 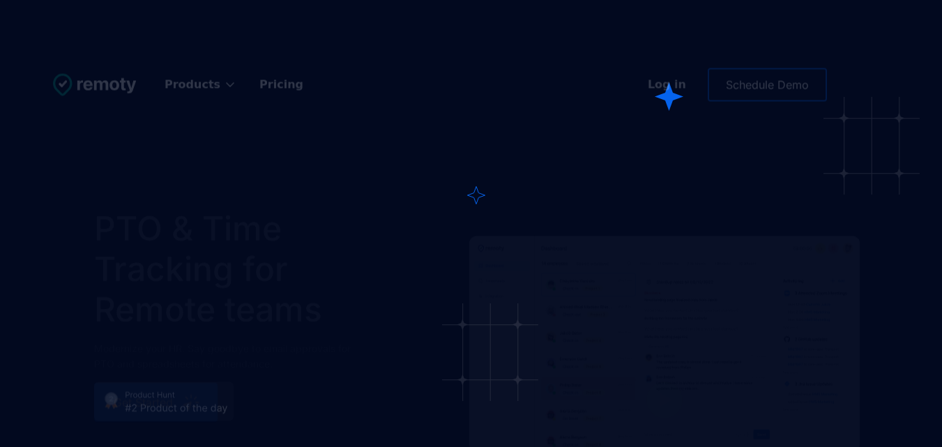 I want to click on img: Untitled UI logotext, so click(x=95, y=84).